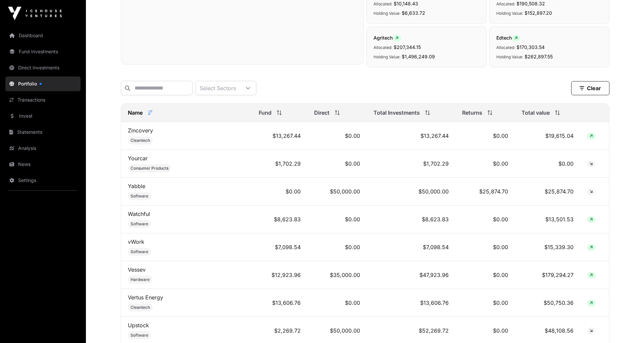 The height and width of the screenshot is (343, 644). Describe the element at coordinates (138, 325) in the screenshot. I see `a: Upstock` at that location.